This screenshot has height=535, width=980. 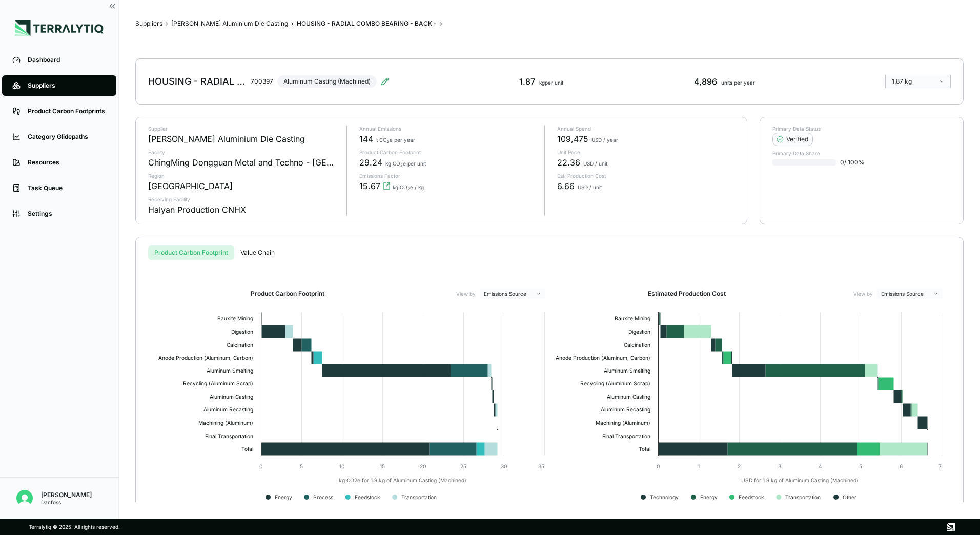 I want to click on div: Suppliers, so click(x=67, y=86).